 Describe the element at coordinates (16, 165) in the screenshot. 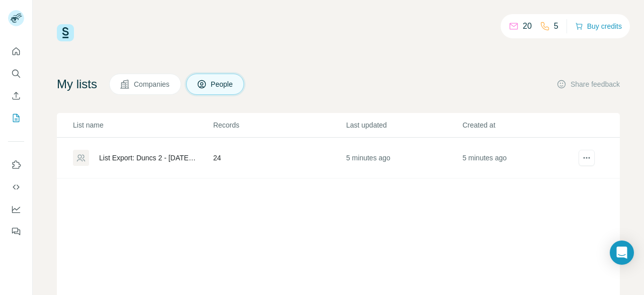

I see `button: Use Surfe on LinkedIn` at that location.